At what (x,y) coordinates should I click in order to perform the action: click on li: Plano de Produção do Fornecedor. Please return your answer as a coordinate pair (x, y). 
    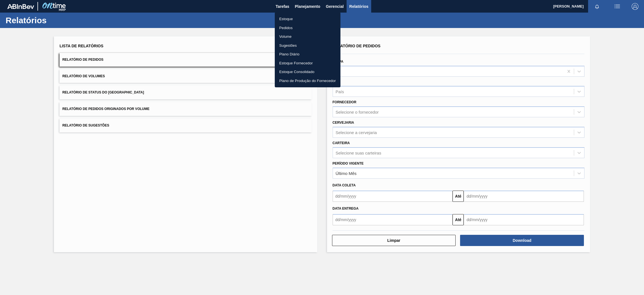
    Looking at the image, I should click on (308, 81).